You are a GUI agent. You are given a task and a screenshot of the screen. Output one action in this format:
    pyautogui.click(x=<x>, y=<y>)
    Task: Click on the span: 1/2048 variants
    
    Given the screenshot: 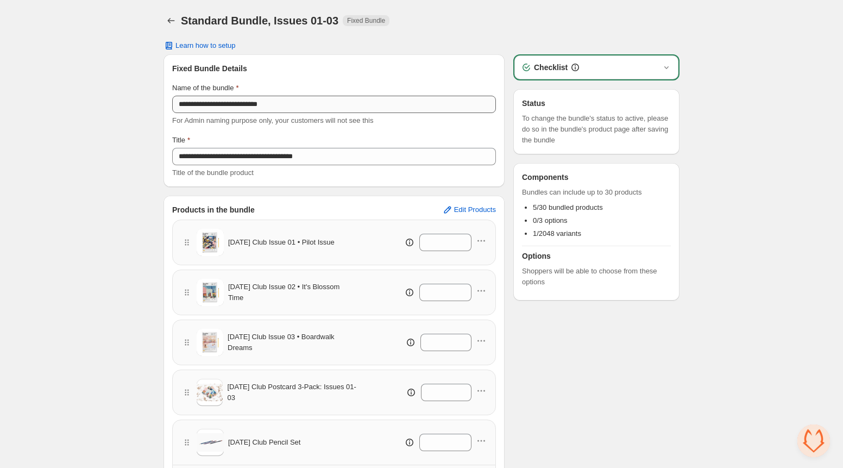 What is the action you would take?
    pyautogui.click(x=557, y=233)
    